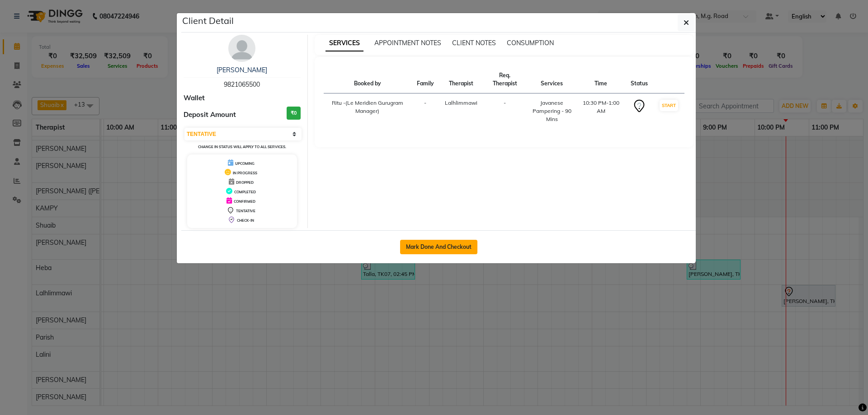 The width and height of the screenshot is (868, 415). What do you see at coordinates (461, 103) in the screenshot?
I see `span: Lalhlimmawi` at bounding box center [461, 103].